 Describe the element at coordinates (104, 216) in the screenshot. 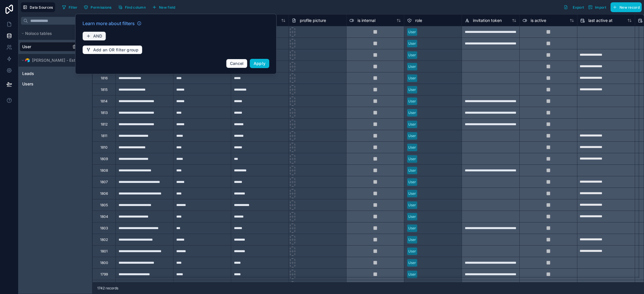

I see `div: 1804` at that location.